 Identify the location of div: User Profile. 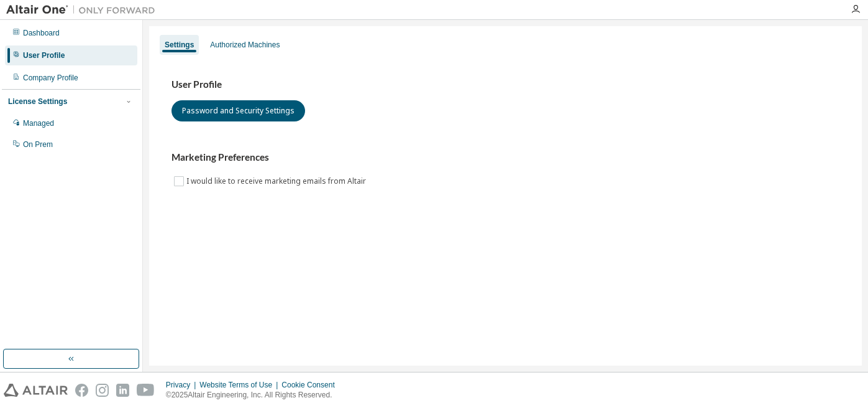
(43, 56).